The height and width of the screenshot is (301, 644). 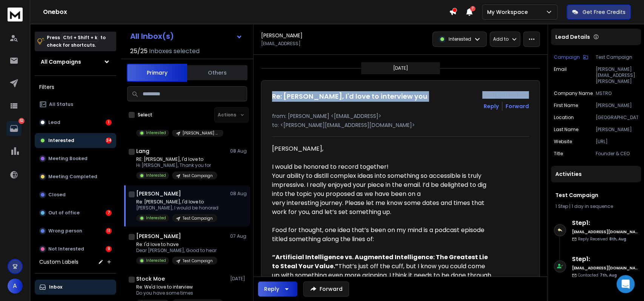 What do you see at coordinates (157, 73) in the screenshot?
I see `button: Primary` at bounding box center [157, 73].